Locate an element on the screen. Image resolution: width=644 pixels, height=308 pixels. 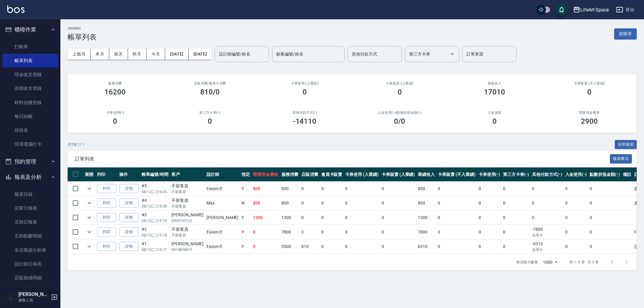
a: 互助點數明細 is located at coordinates (30, 236).